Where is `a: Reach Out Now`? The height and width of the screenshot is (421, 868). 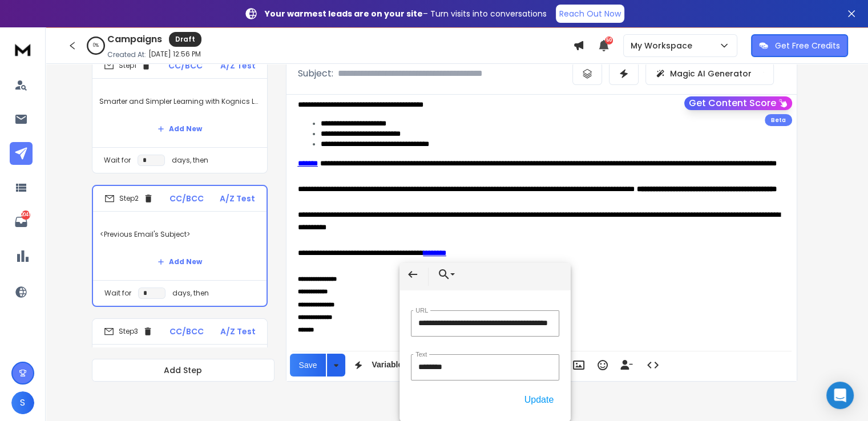
a: Reach Out Now is located at coordinates (590, 13).